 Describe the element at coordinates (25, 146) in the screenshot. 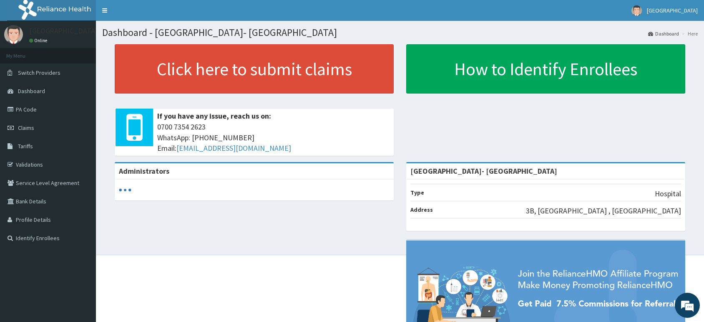

I see `span: Tariffs` at that location.